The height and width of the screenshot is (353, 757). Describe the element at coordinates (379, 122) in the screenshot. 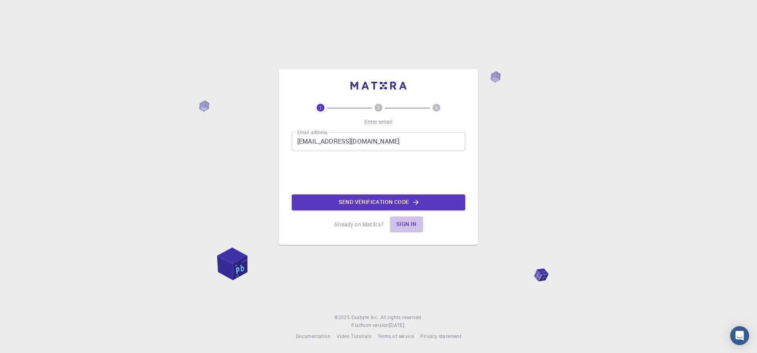

I see `p: Enter email` at that location.